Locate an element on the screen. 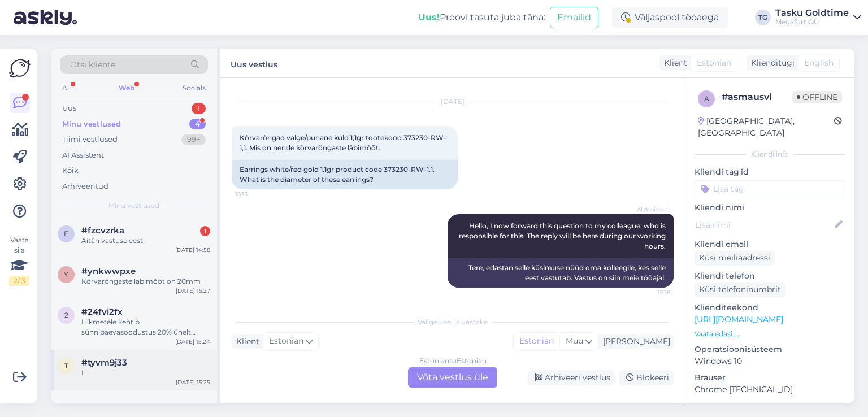 This screenshot has height=417, width=868. button: Emailid is located at coordinates (574, 18).